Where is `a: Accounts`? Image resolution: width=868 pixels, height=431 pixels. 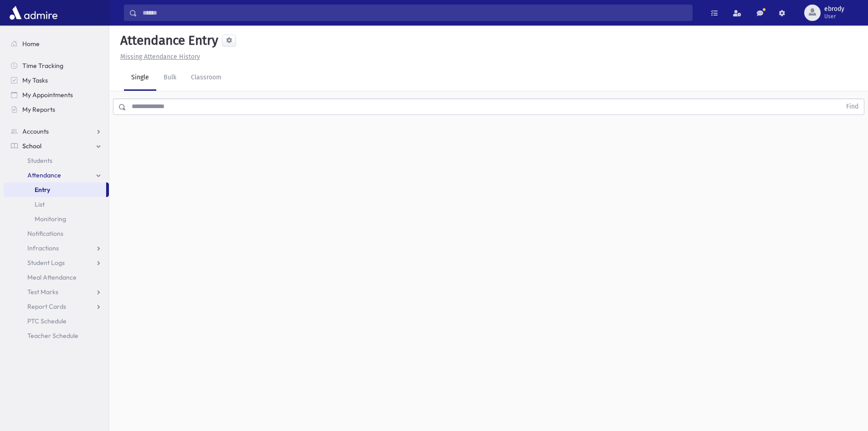 a: Accounts is located at coordinates (56, 131).